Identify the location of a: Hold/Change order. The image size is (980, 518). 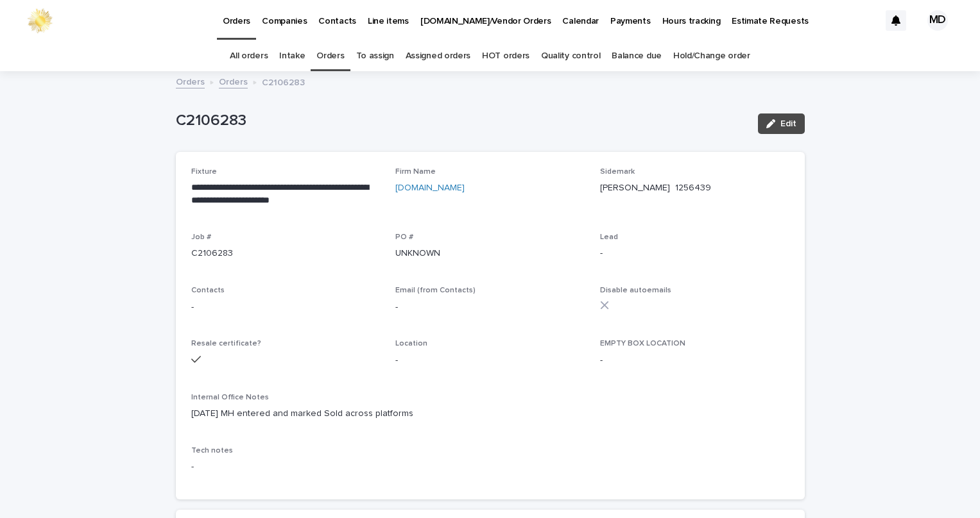
(712, 56).